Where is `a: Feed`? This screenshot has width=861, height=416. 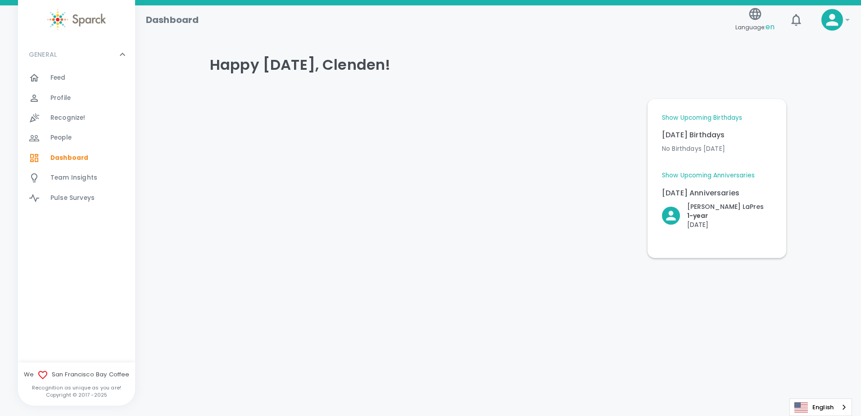 a: Feed is located at coordinates (77, 78).